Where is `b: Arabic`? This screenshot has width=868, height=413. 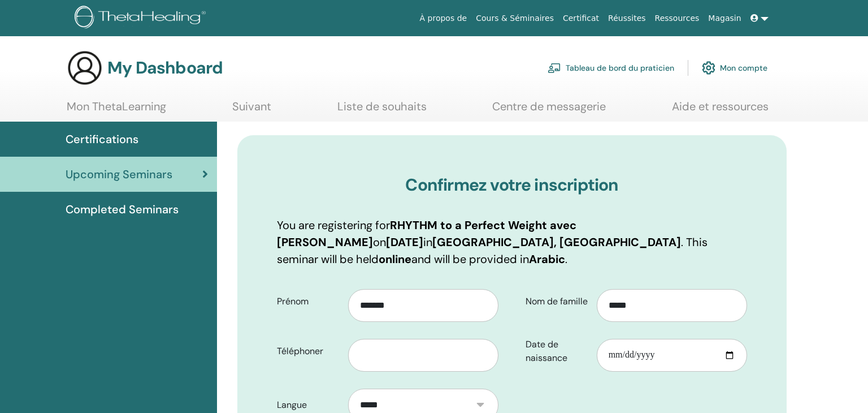 b: Arabic is located at coordinates (547, 259).